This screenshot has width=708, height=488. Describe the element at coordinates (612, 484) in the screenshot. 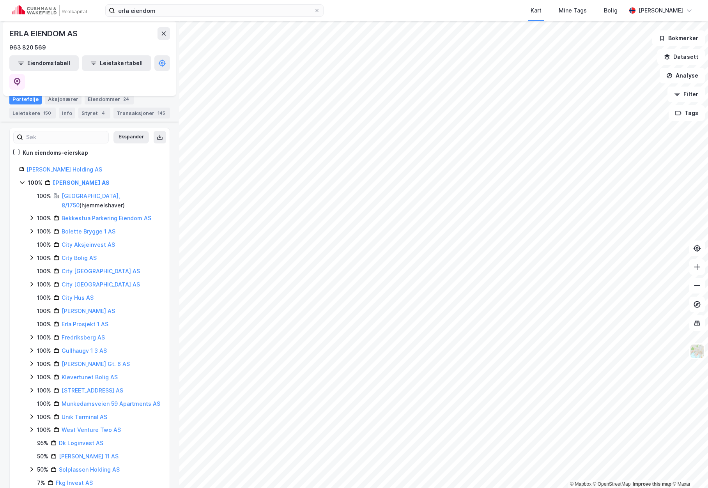

I see `a: OpenStreetMap` at that location.